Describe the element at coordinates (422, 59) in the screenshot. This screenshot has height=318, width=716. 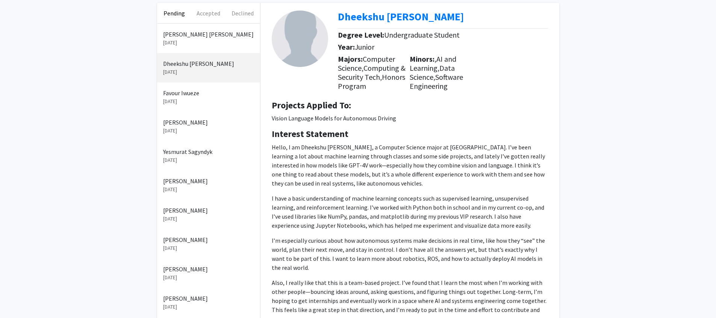
I see `b: Minors:` at that location.